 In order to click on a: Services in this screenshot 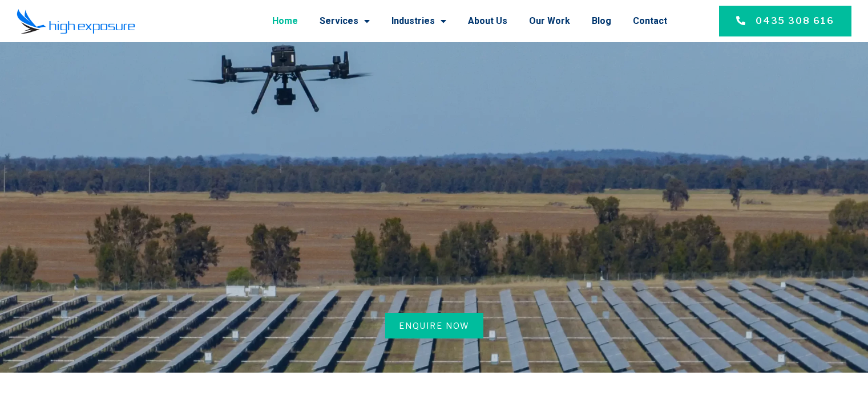, I will do `click(345, 21)`.